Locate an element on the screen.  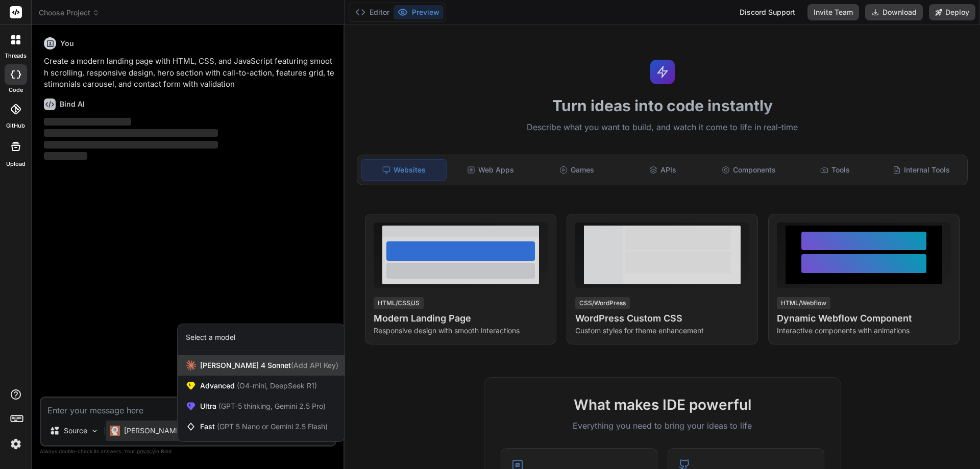
span: Advanced is located at coordinates (258, 386).